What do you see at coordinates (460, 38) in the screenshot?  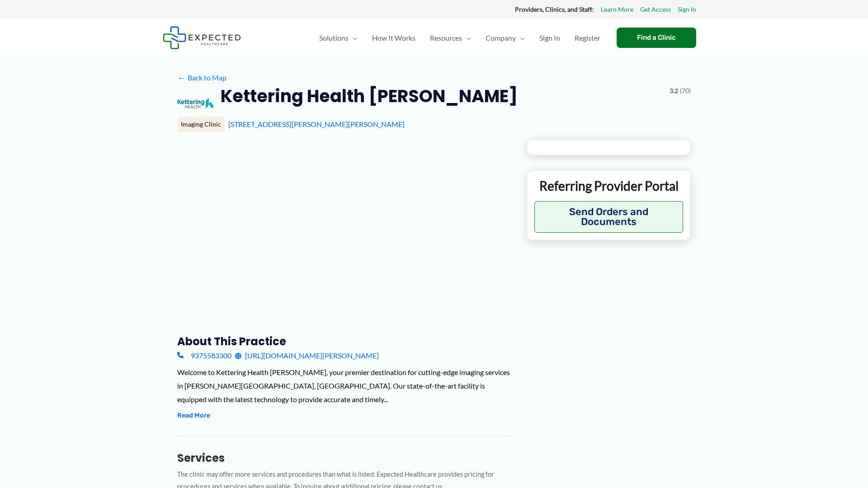 I see `nav: Primary Site Navigation` at bounding box center [460, 38].